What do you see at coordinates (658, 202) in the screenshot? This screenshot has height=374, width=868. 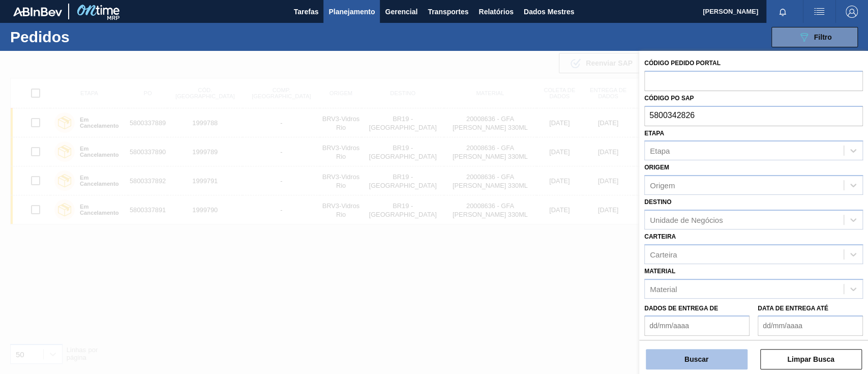 I see `font: Destino` at bounding box center [658, 202].